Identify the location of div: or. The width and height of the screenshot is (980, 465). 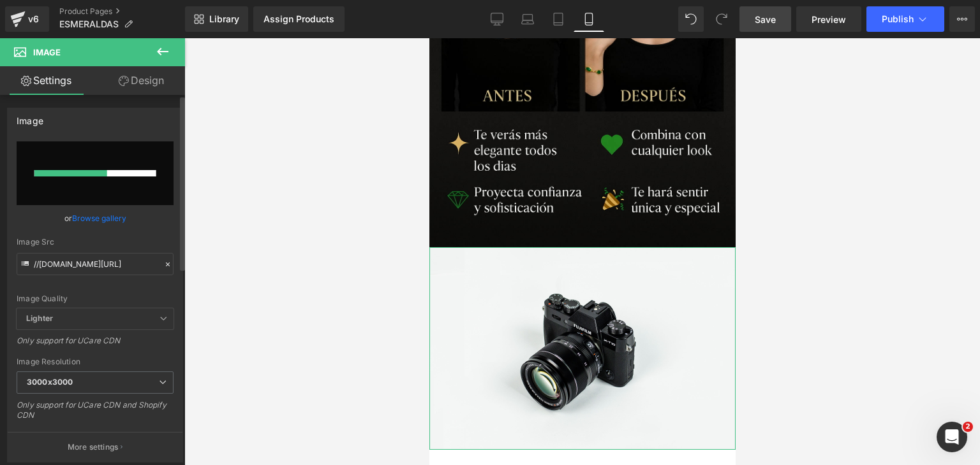
(95, 218).